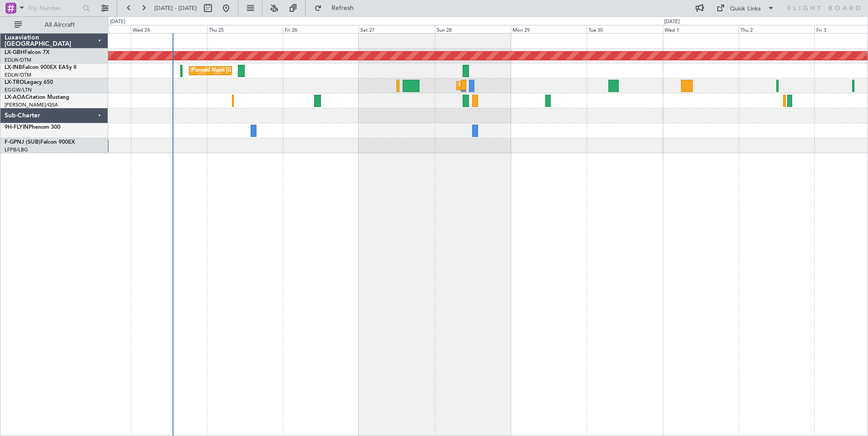 The image size is (868, 436). Describe the element at coordinates (320, 29) in the screenshot. I see `div: Fri 26` at that location.